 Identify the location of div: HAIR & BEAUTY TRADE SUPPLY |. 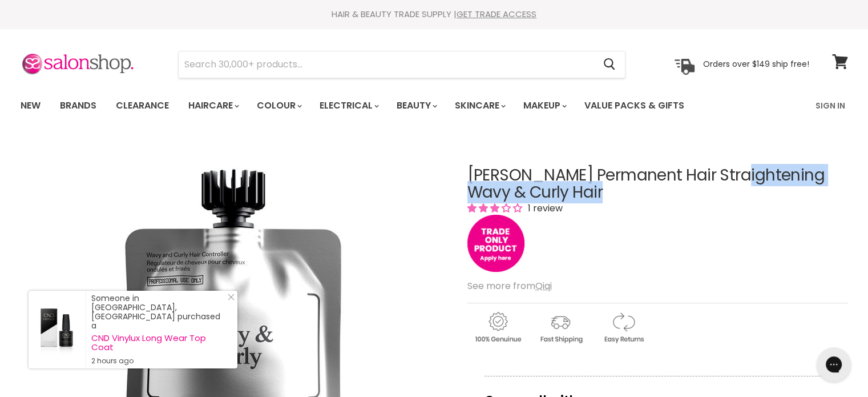
(434, 14).